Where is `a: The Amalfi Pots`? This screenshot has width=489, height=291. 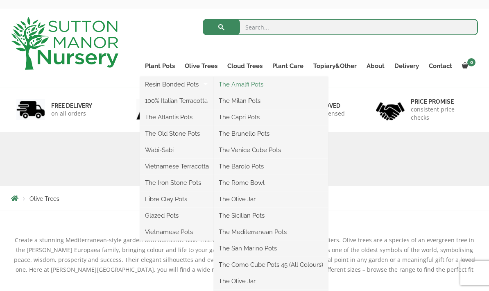 a: The Amalfi Pots is located at coordinates (270, 84).